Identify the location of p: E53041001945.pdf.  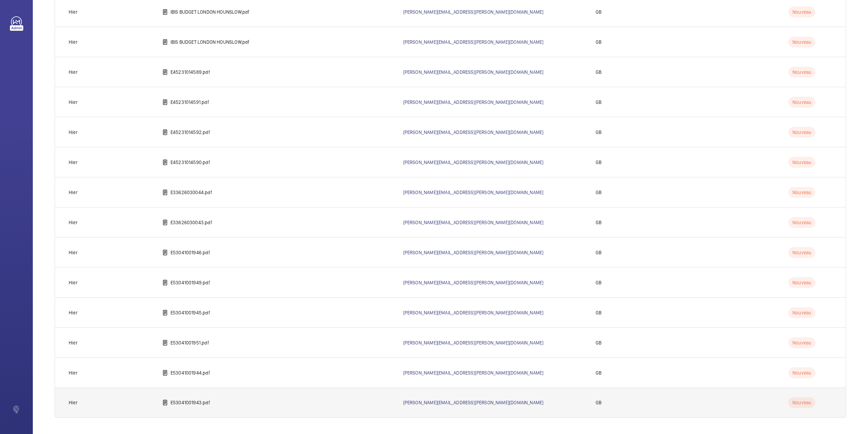
(191, 313).